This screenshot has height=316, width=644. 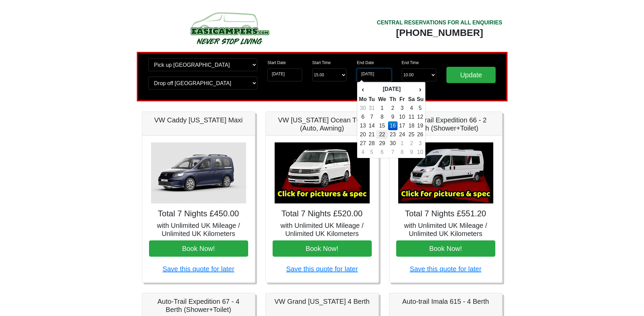 What do you see at coordinates (446, 173) in the screenshot?
I see `img: Auto-Trail Expedition 66 - 2 Berth (Shower+Toilet)` at bounding box center [446, 173].